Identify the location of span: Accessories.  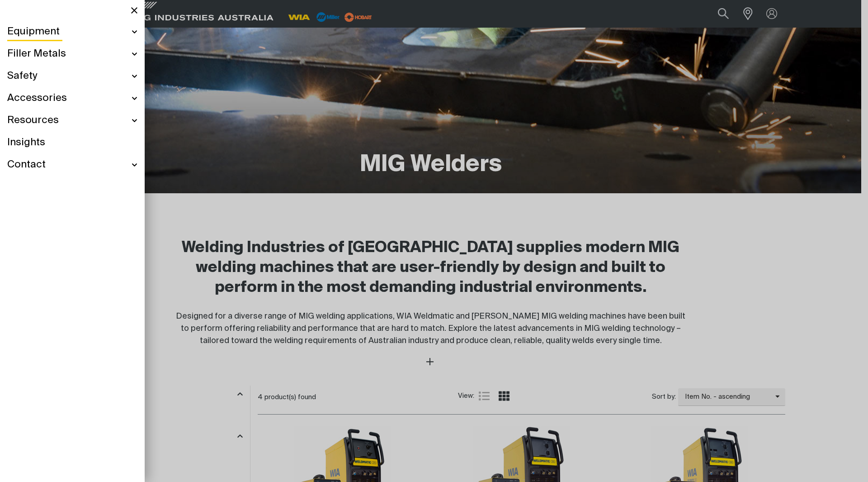
(37, 98).